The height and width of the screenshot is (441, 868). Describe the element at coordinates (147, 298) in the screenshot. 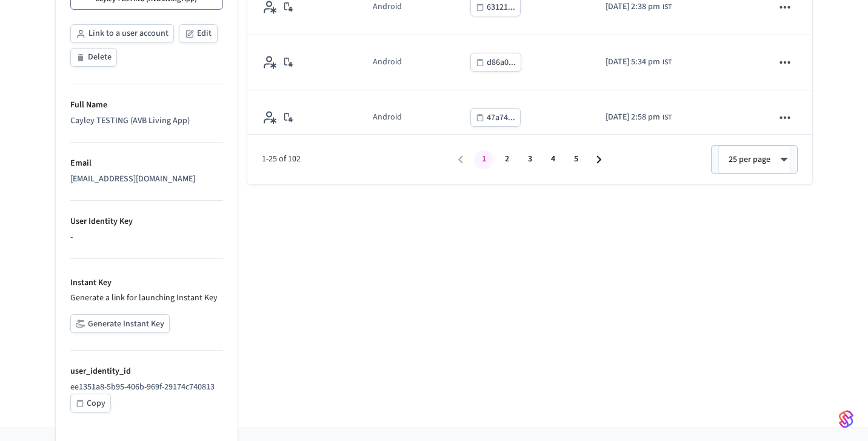

I see `p: Generate a link for launching Instant Key` at that location.